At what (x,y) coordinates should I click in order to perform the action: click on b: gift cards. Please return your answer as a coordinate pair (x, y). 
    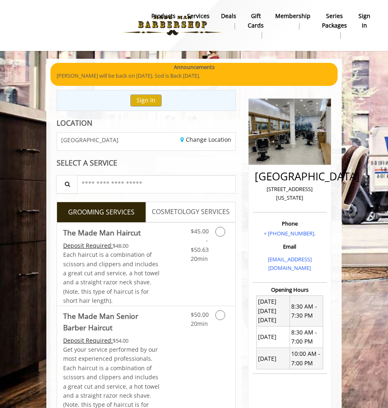
    Looking at the image, I should click on (256, 21).